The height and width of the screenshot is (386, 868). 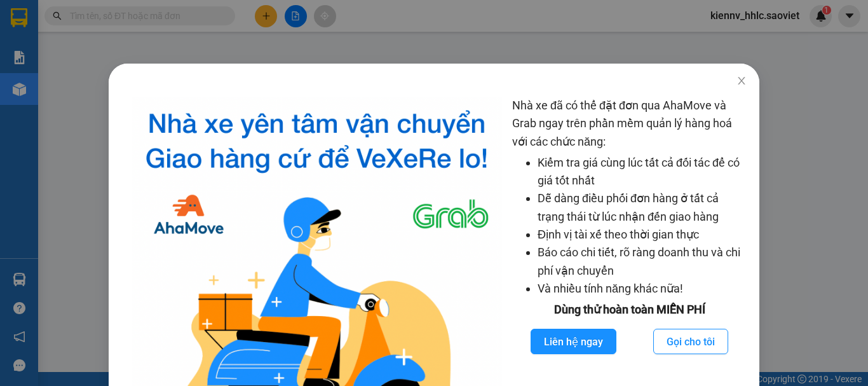 What do you see at coordinates (691, 341) in the screenshot?
I see `span: Gọi cho tôi` at bounding box center [691, 341].